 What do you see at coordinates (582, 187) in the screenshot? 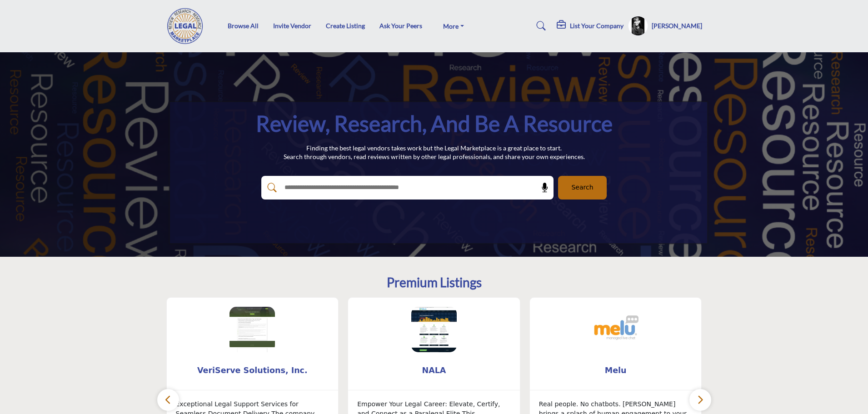
I see `span: Search` at bounding box center [582, 187].